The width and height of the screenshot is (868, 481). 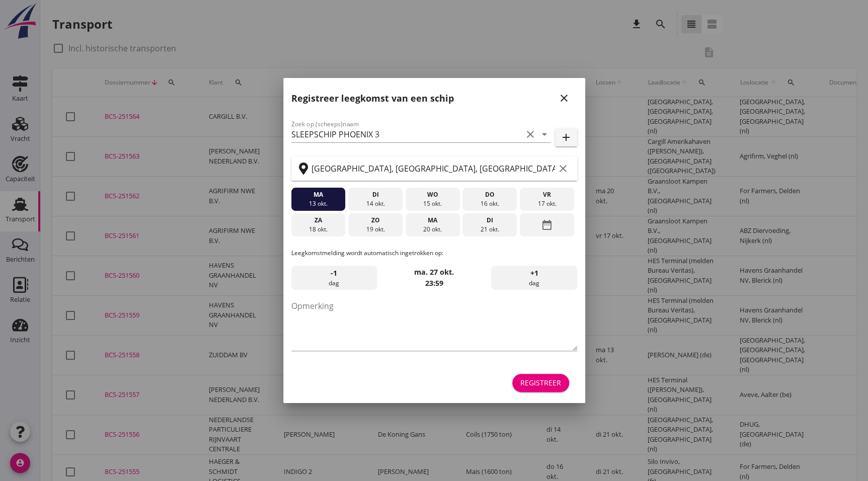 I want to click on div: 16 okt., so click(x=489, y=204).